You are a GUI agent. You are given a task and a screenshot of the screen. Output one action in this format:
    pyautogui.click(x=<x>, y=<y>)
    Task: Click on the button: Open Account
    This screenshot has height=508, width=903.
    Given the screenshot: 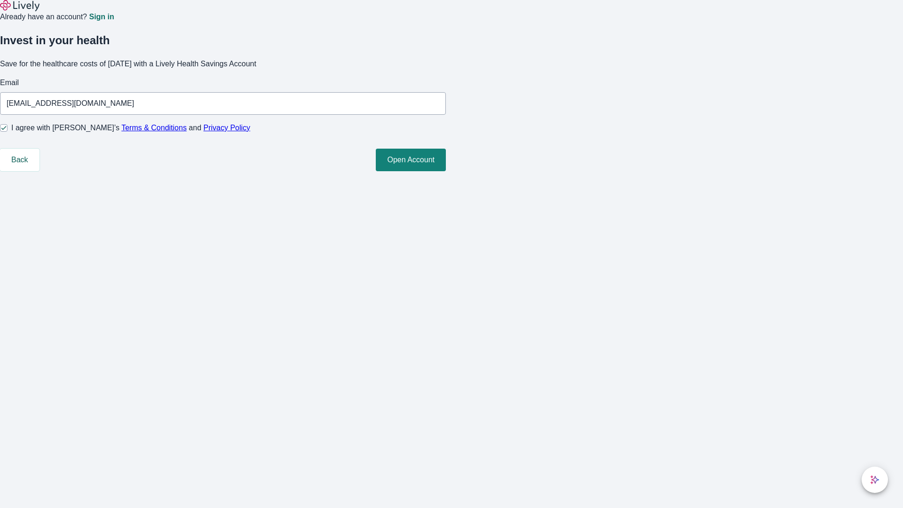 What is the action you would take?
    pyautogui.click(x=411, y=160)
    